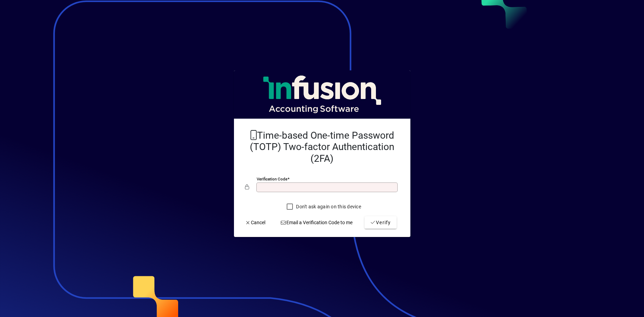 The height and width of the screenshot is (317, 644). I want to click on button: Email a Verification Code to me, so click(316, 222).